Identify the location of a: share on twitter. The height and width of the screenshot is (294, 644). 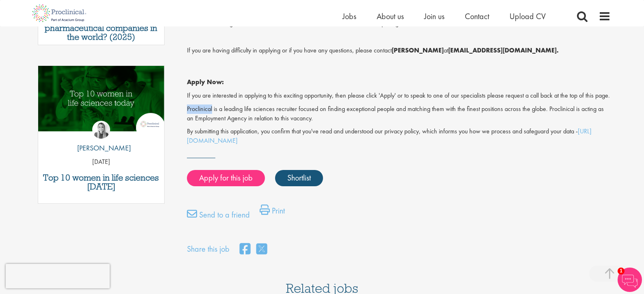
(262, 249).